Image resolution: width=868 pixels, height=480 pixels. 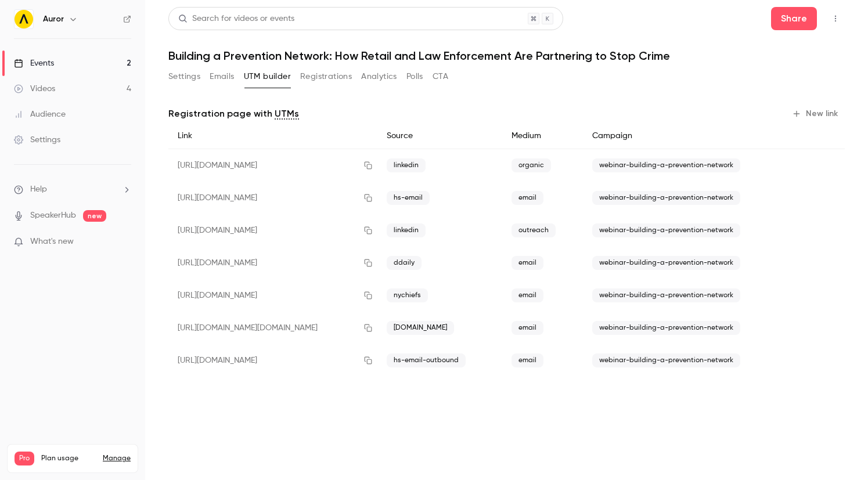 What do you see at coordinates (34, 63) in the screenshot?
I see `div: Events` at bounding box center [34, 63].